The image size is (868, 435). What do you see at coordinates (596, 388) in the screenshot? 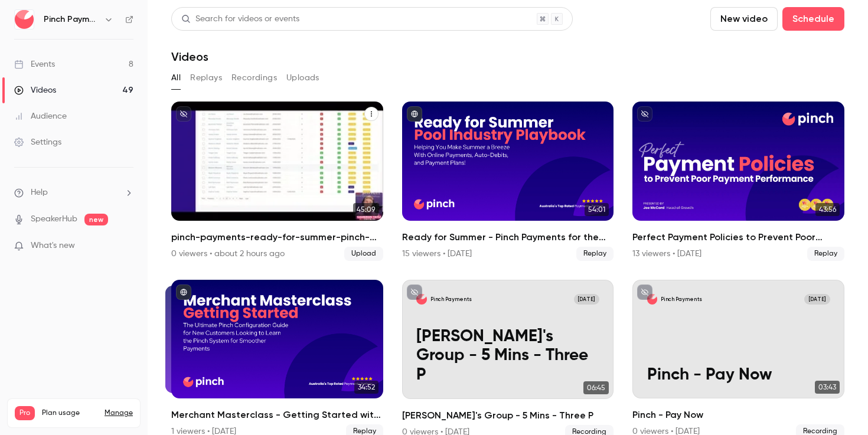
I see `span: 06:45` at bounding box center [596, 388].